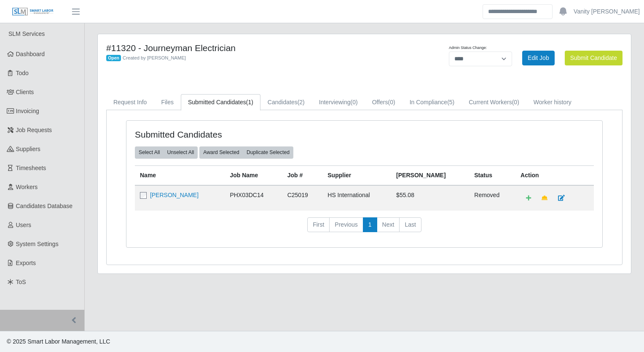 The image size is (644, 352). What do you see at coordinates (113, 58) in the screenshot?
I see `span: Open` at bounding box center [113, 58].